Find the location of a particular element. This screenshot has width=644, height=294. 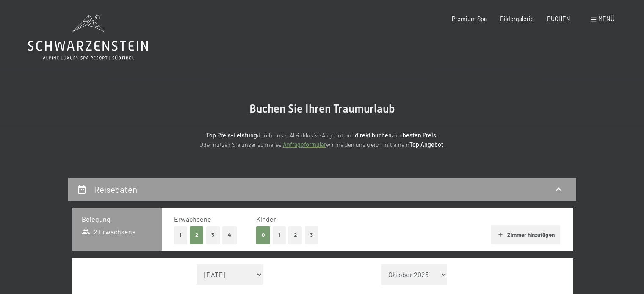

a: Anfrageformular is located at coordinates (305, 144).